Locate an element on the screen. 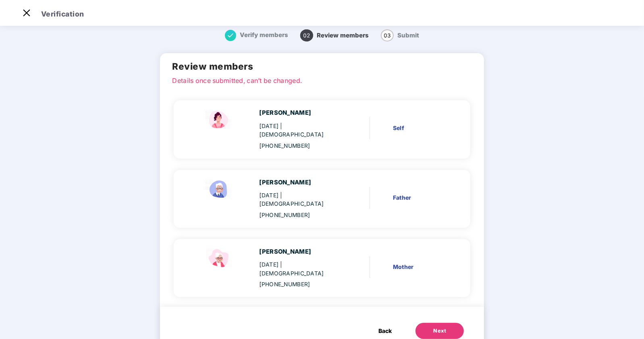  span: Back is located at coordinates (385, 331).